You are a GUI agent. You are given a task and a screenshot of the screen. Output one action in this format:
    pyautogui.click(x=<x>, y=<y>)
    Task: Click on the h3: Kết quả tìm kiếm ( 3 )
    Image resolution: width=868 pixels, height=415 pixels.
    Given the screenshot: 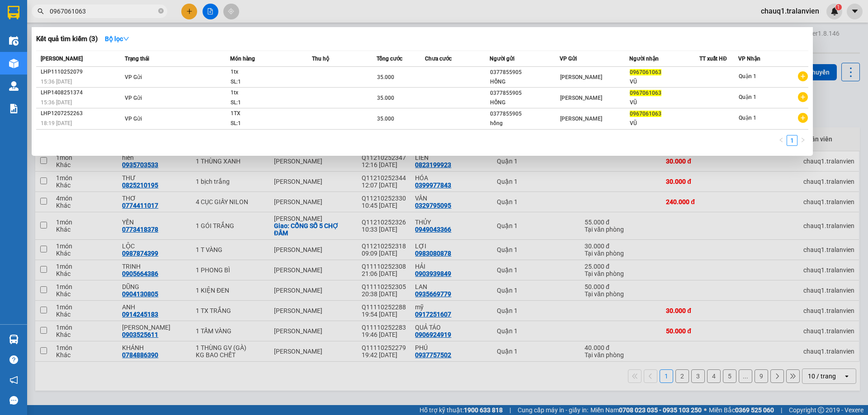 What is the action you would take?
    pyautogui.click(x=67, y=39)
    